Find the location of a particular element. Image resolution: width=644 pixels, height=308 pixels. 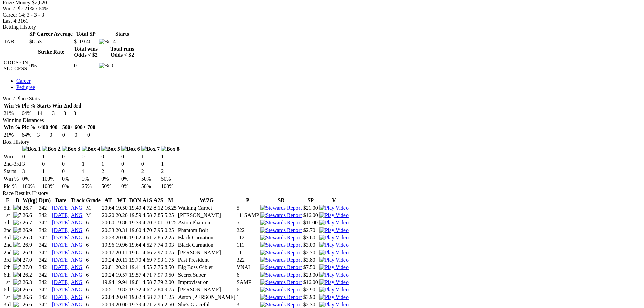

img: 2 is located at coordinates (17, 282).